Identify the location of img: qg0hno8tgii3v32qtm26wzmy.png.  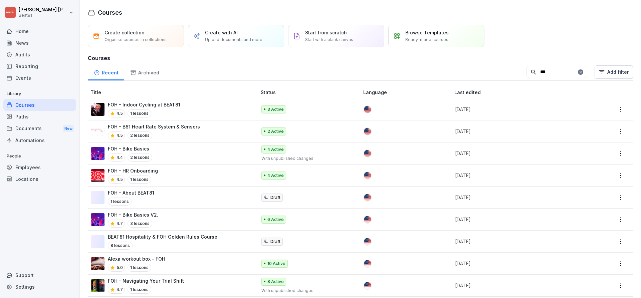
(98, 176).